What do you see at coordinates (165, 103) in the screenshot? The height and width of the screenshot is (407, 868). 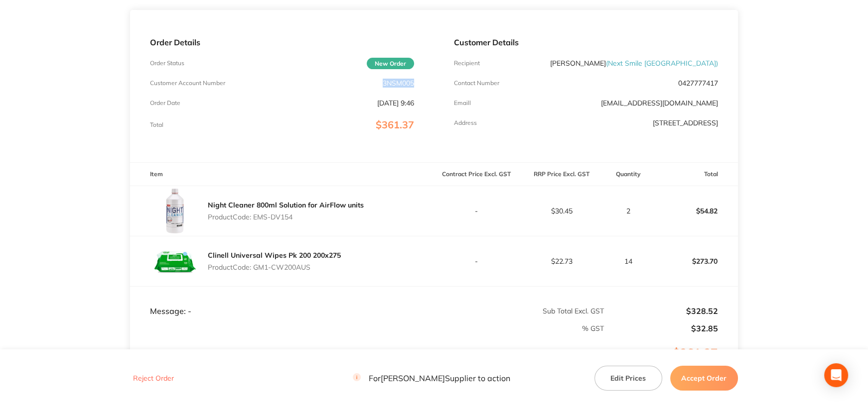 I see `p: Order Date` at bounding box center [165, 103].